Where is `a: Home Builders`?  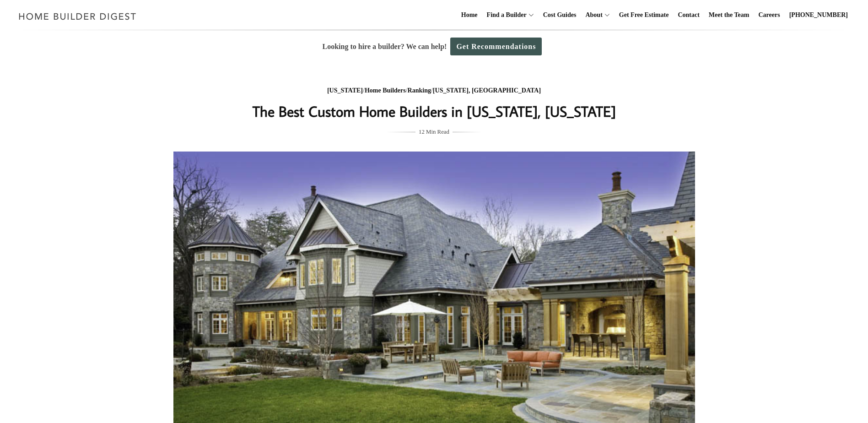
a: Home Builders is located at coordinates (385, 90).